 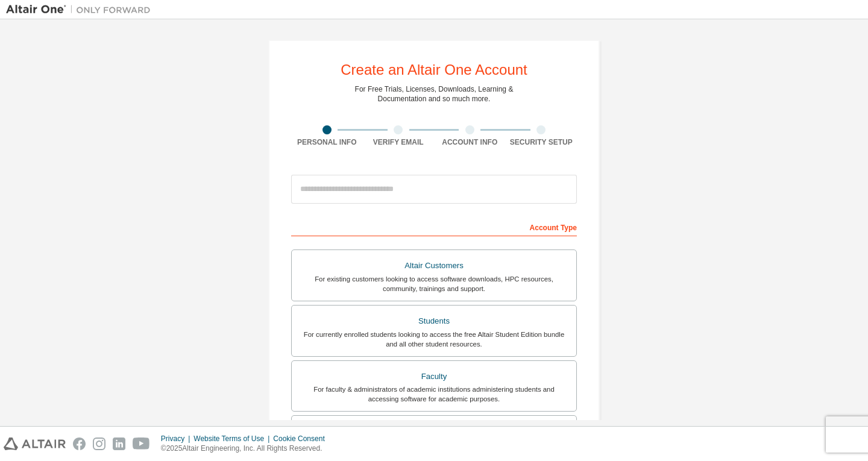 I want to click on img: youtube.svg, so click(x=141, y=443).